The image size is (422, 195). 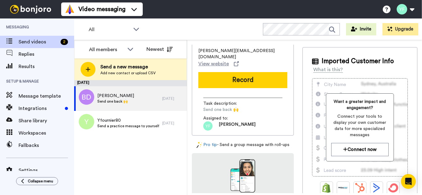 What do you see at coordinates (107, 50) in the screenshot?
I see `div: All members` at bounding box center [107, 50].